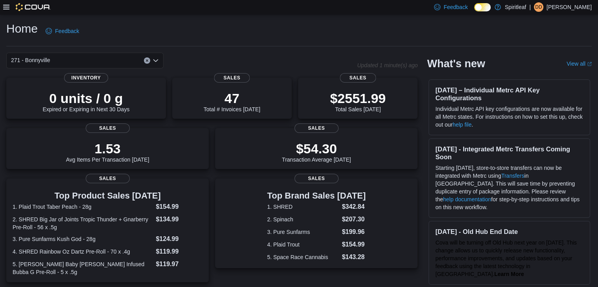 The width and height of the screenshot is (598, 287). Describe the element at coordinates (317, 149) in the screenshot. I see `p: $54.30` at that location.